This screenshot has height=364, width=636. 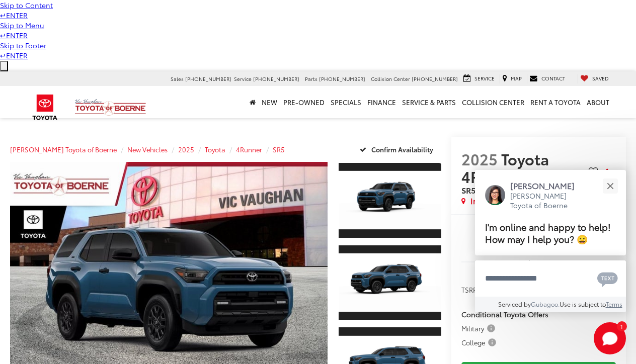 What do you see at coordinates (594, 79) in the screenshot?
I see `a: My Saved Vehicles` at bounding box center [594, 79].